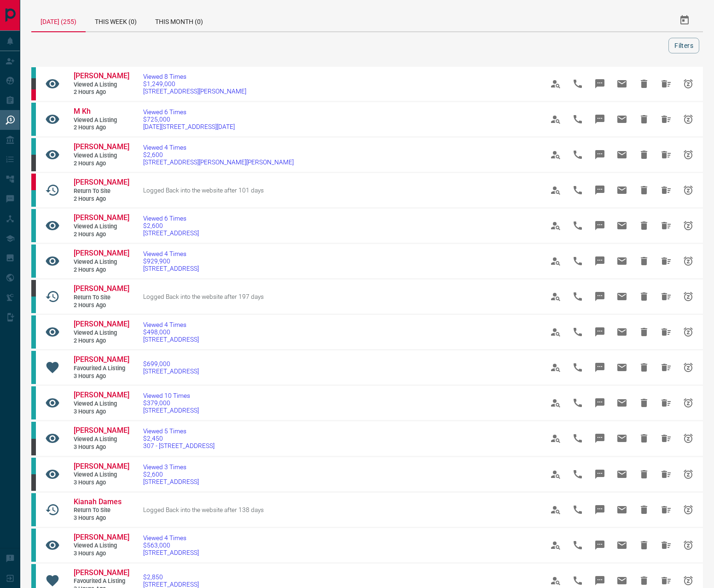 The width and height of the screenshot is (714, 588). I want to click on span: $699,000, so click(171, 364).